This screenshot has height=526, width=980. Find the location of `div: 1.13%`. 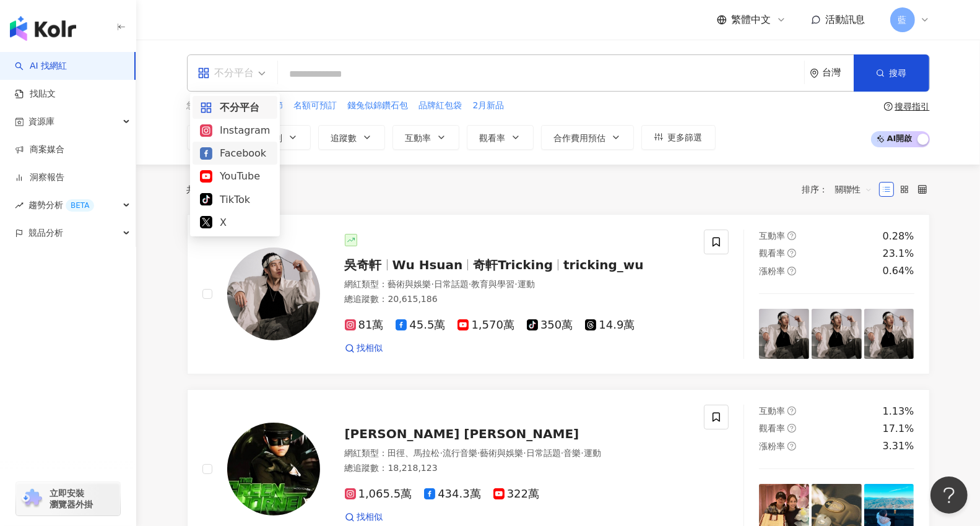

div: 1.13% is located at coordinates (898, 412).